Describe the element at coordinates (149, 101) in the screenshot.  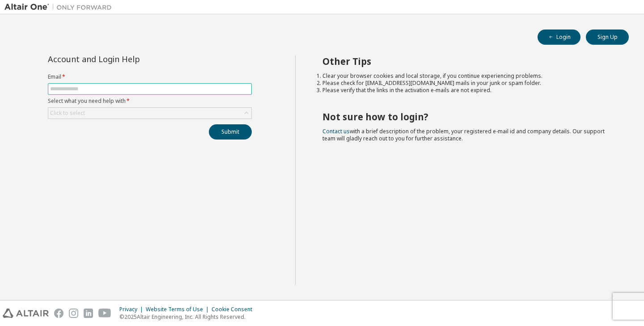
I see `label: Select what you need help with` at that location.